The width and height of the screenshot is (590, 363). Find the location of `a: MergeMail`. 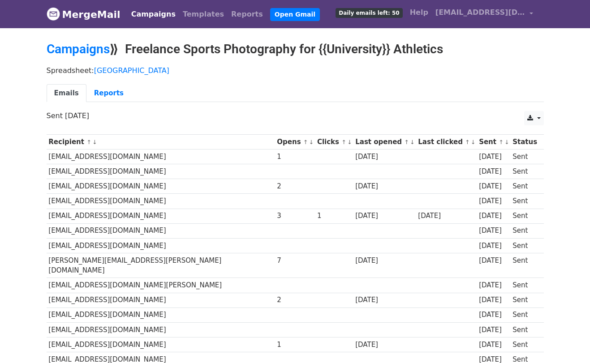

a: MergeMail is located at coordinates (83, 14).